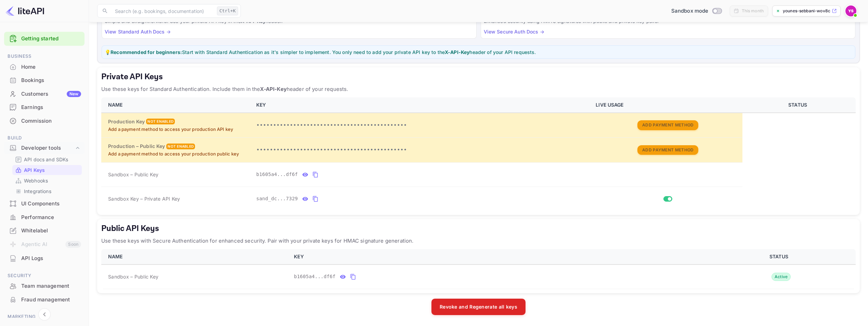 Image resolution: width=868 pixels, height=326 pixels. I want to click on p: 💡 Start with Standard Authentication as it's simpler to implement. You only need to add your priv..., so click(478, 52).